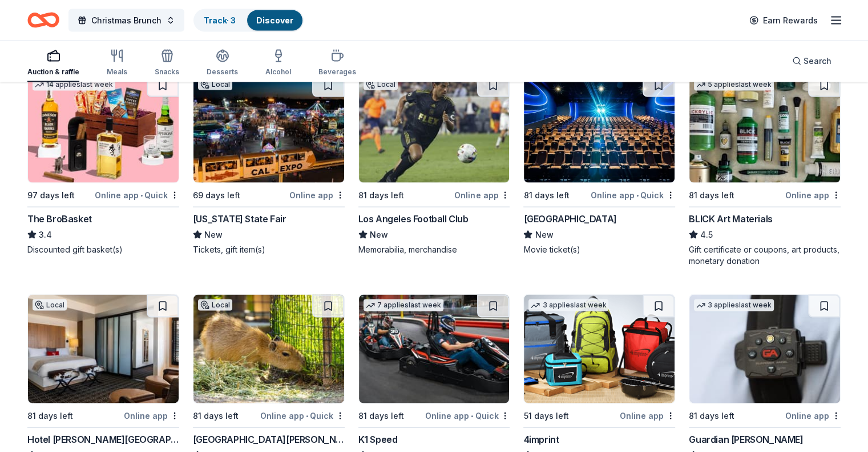 This screenshot has width=868, height=452. I want to click on img: Image for The BroBasket, so click(104, 128).